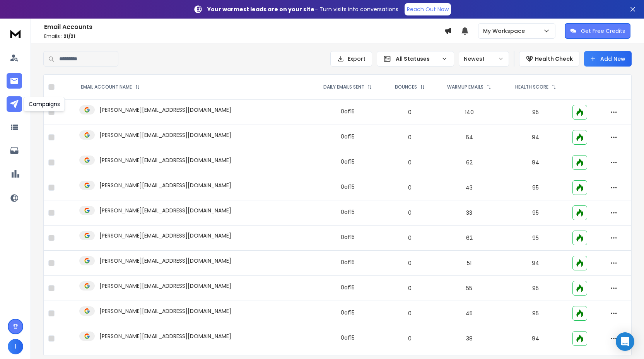  What do you see at coordinates (406, 87) in the screenshot?
I see `p: BOUNCES` at bounding box center [406, 87].